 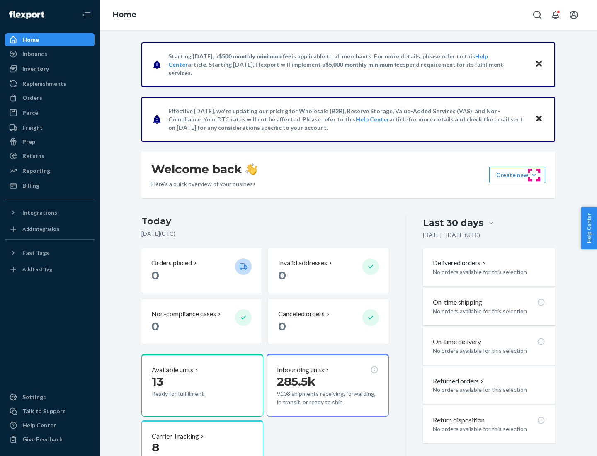 I want to click on button: Returned orders, so click(x=459, y=381).